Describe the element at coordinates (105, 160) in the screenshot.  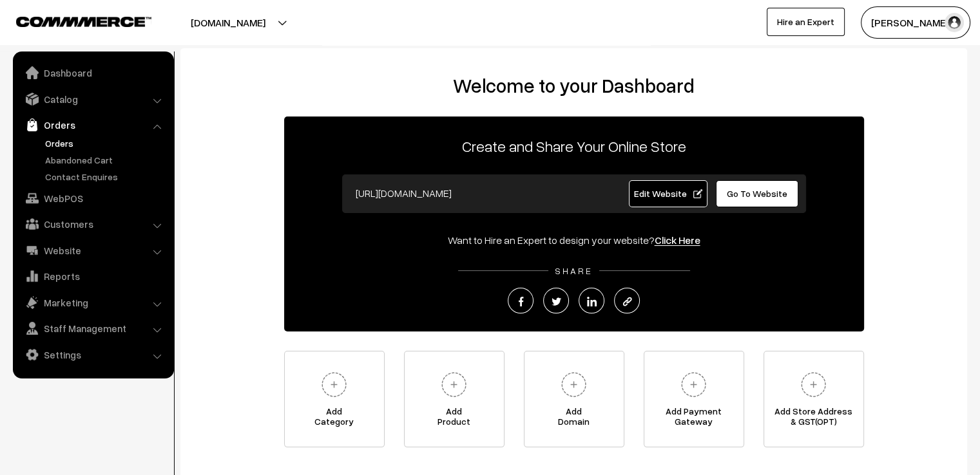
I see `a: Abandoned Cart` at that location.